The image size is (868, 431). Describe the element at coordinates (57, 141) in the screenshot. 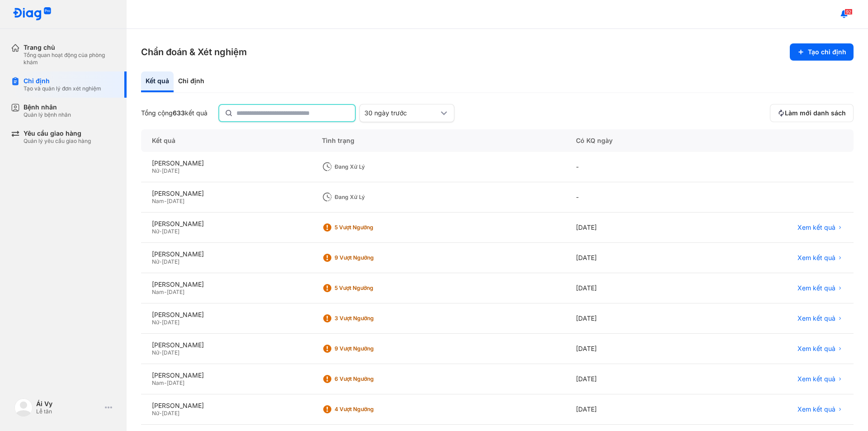

I see `div: Quản lý yêu cầu giao hàng` at that location.